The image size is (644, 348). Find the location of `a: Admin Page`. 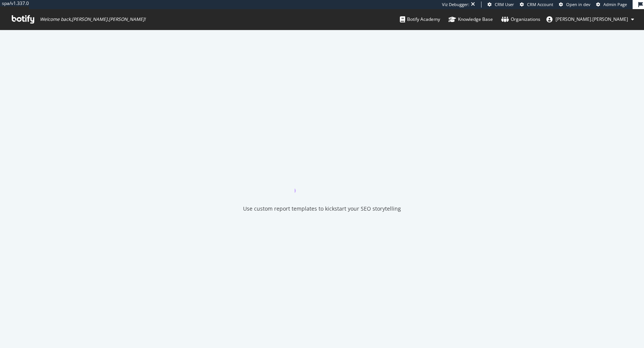

a: Admin Page is located at coordinates (611, 5).